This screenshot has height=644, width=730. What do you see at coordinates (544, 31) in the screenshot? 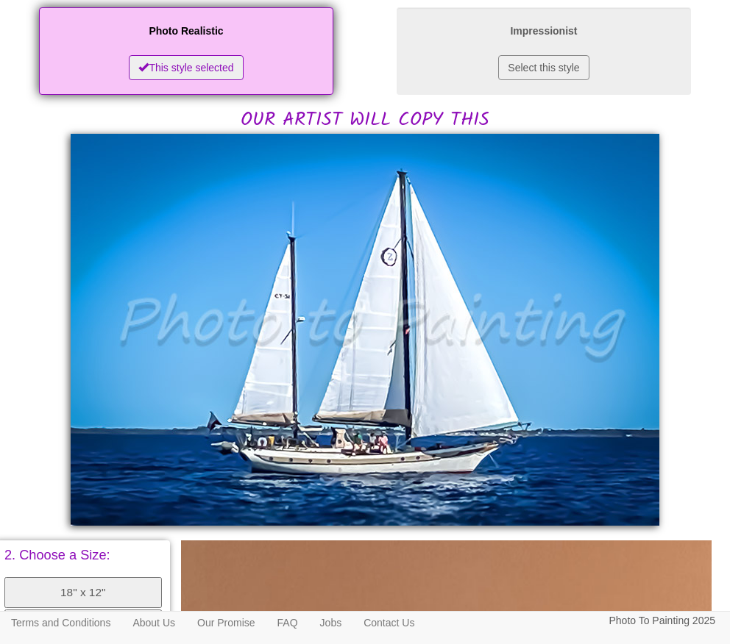
I see `p: Impressionist` at bounding box center [544, 31].